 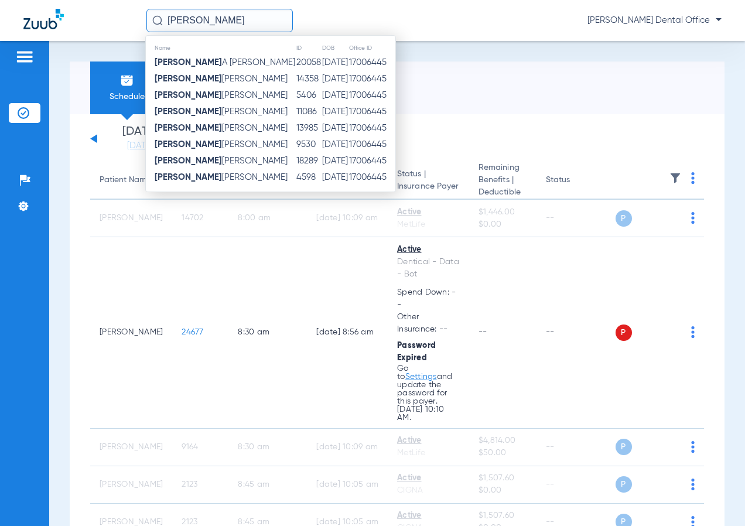 What do you see at coordinates (25, 57) in the screenshot?
I see `img: hamburger-icon` at bounding box center [25, 57].